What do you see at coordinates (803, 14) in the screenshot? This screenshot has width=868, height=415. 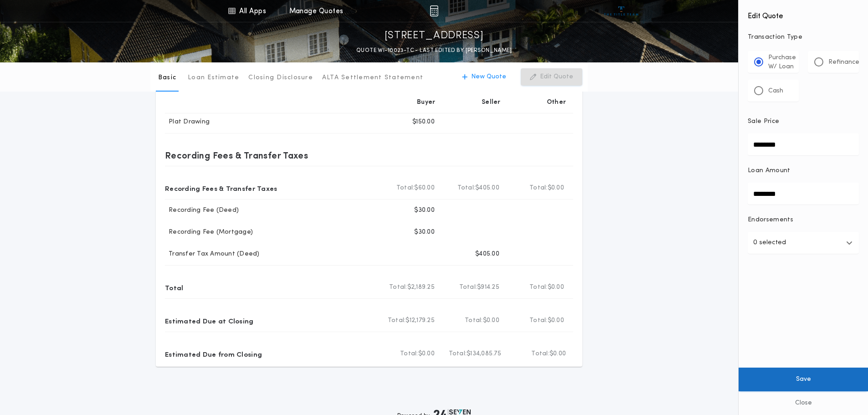 I see `h4: Edit Quote` at bounding box center [803, 14].